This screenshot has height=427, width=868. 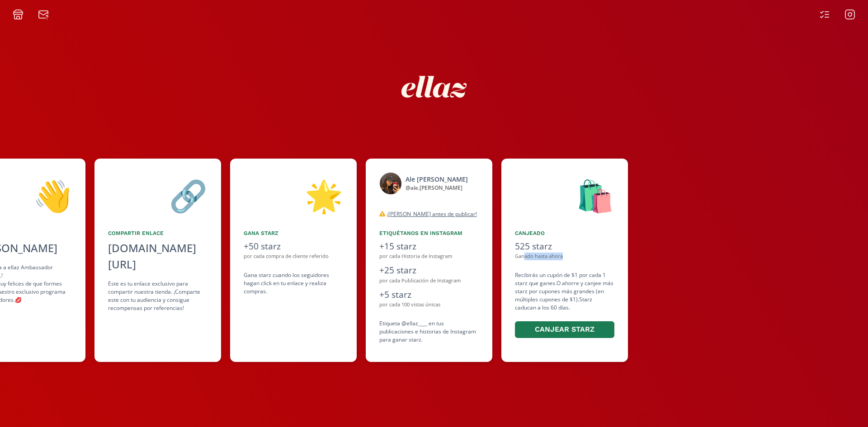 I want to click on div: por cada Publicación de Instagram, so click(x=429, y=280).